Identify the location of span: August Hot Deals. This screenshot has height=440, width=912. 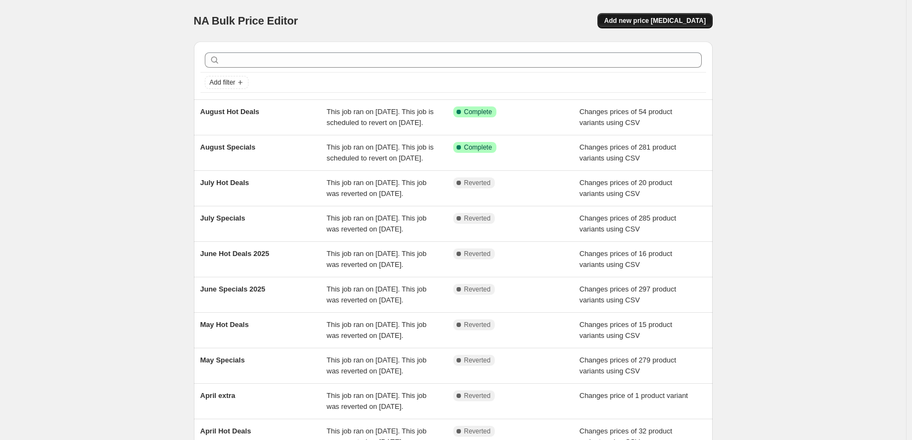
(230, 111).